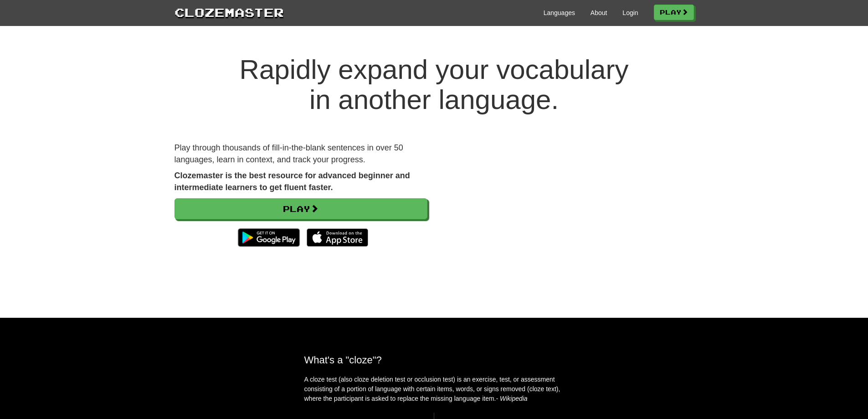  Describe the element at coordinates (269, 238) in the screenshot. I see `img: Get it on Google Play` at that location.